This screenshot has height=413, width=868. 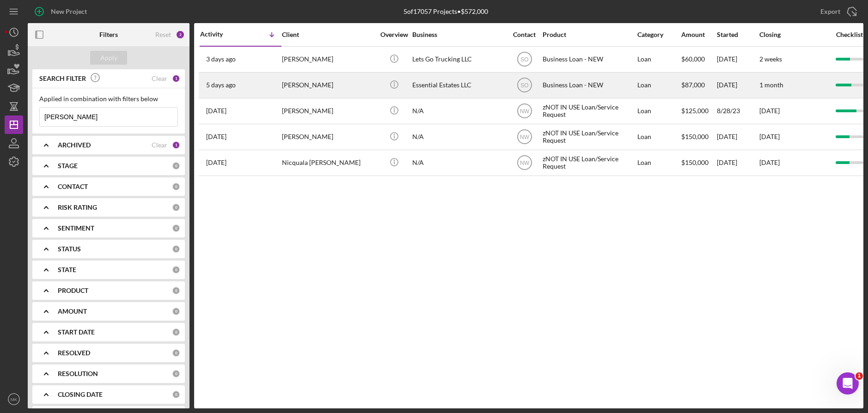 What do you see at coordinates (74, 145) in the screenshot?
I see `b: ARCHIVED` at bounding box center [74, 145].